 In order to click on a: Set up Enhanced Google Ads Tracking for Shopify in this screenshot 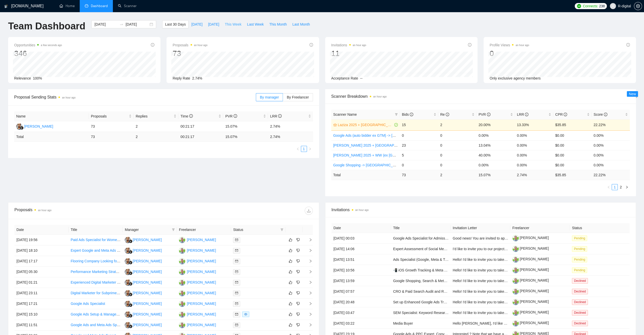, I will do `click(432, 302)`.